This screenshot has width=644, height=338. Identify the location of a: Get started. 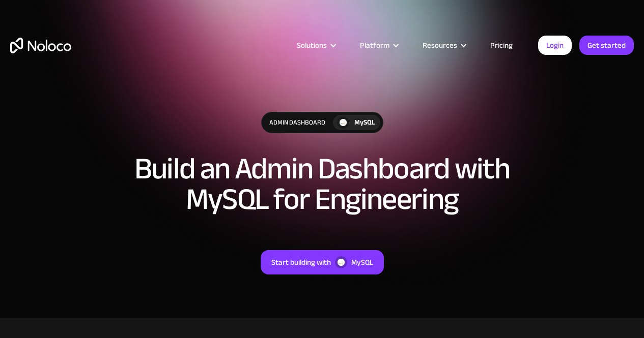
(606, 45).